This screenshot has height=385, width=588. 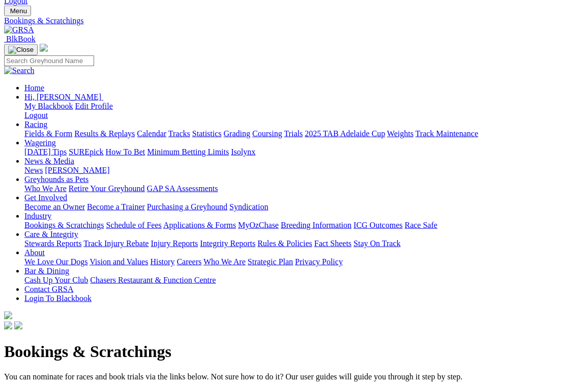 What do you see at coordinates (285, 243) in the screenshot?
I see `a: Rules & Policies` at bounding box center [285, 243].